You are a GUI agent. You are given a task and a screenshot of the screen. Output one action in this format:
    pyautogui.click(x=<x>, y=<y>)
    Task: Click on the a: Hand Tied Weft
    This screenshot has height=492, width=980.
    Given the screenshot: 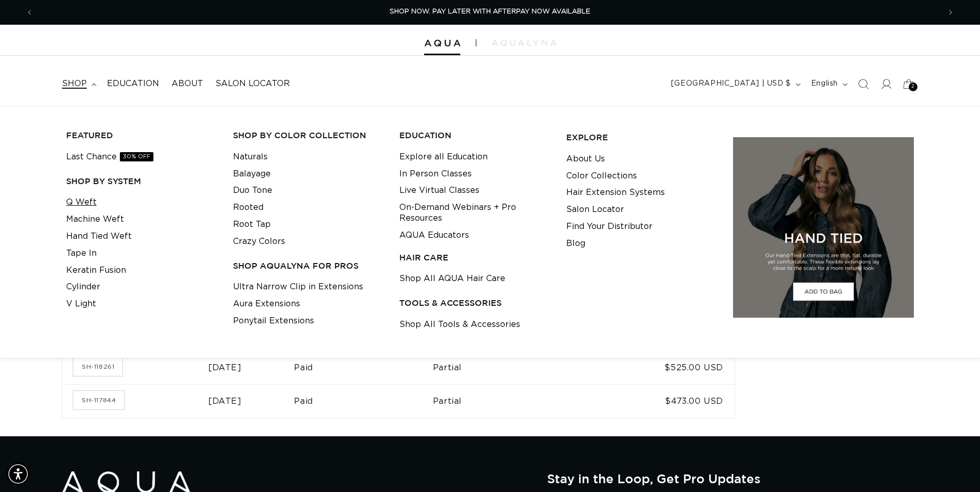 What is the action you would take?
    pyautogui.click(x=99, y=237)
    